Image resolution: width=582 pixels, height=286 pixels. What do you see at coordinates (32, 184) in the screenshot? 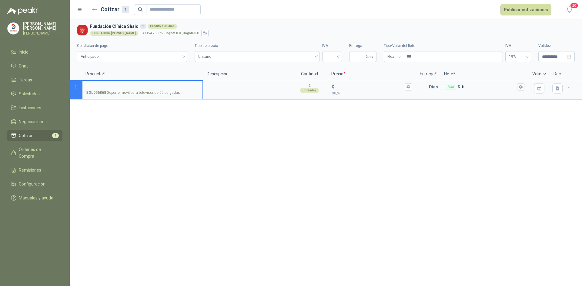
I see `span: Configuración` at bounding box center [32, 184].